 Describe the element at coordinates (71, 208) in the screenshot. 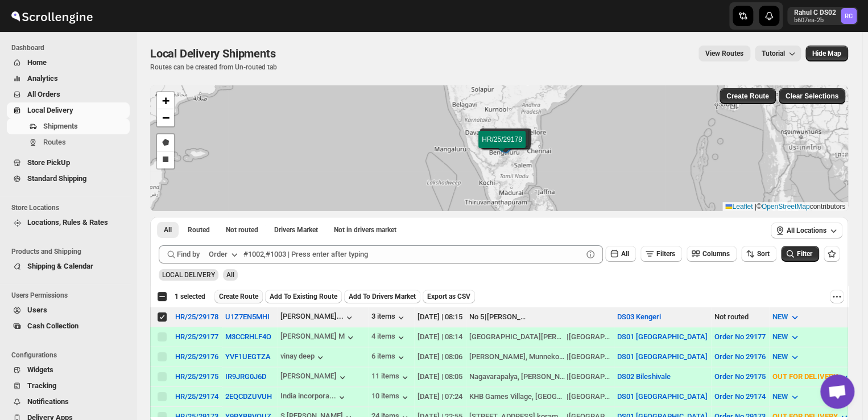

I see `span: Store Locations` at that location.